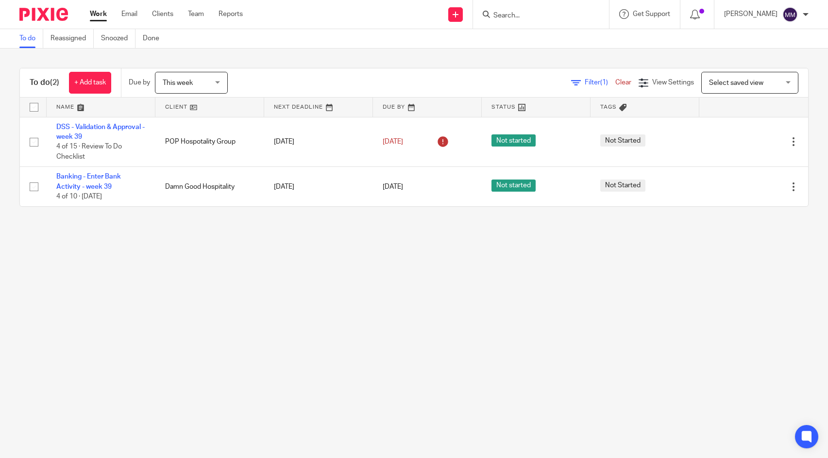  I want to click on span: This week, so click(178, 83).